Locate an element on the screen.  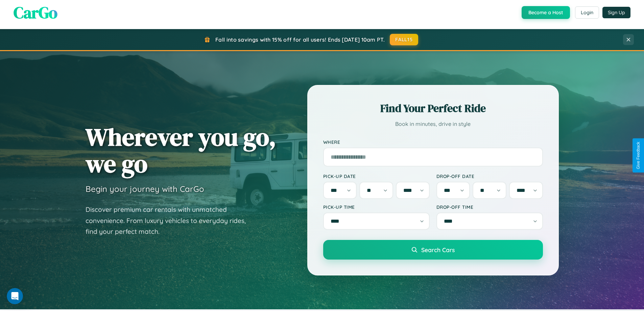
p: Discover premium car rentals with unmatched convenience. From luxury vehicles to everyday rides, ... is located at coordinates (170, 221).